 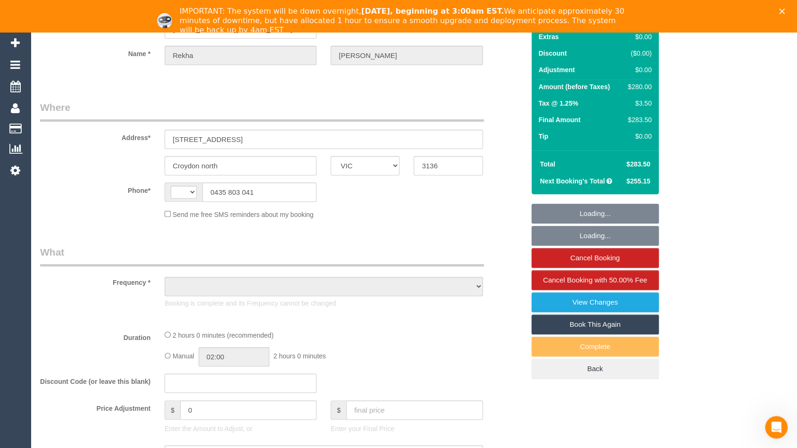 I want to click on input: Post Code*, so click(x=448, y=166).